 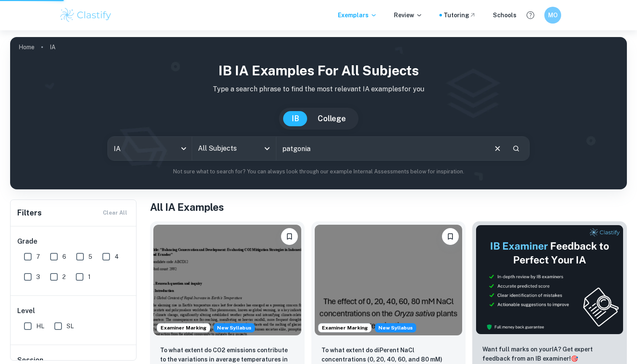 What do you see at coordinates (86, 15) in the screenshot?
I see `img: Clastify logo` at bounding box center [86, 15].